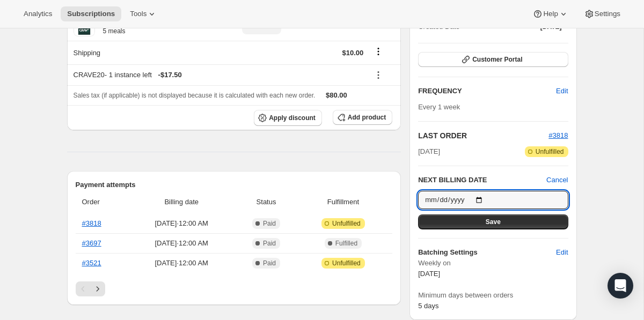 The width and height of the screenshot is (644, 320). What do you see at coordinates (234, 185) in the screenshot?
I see `h2: Payment attempts` at bounding box center [234, 185].